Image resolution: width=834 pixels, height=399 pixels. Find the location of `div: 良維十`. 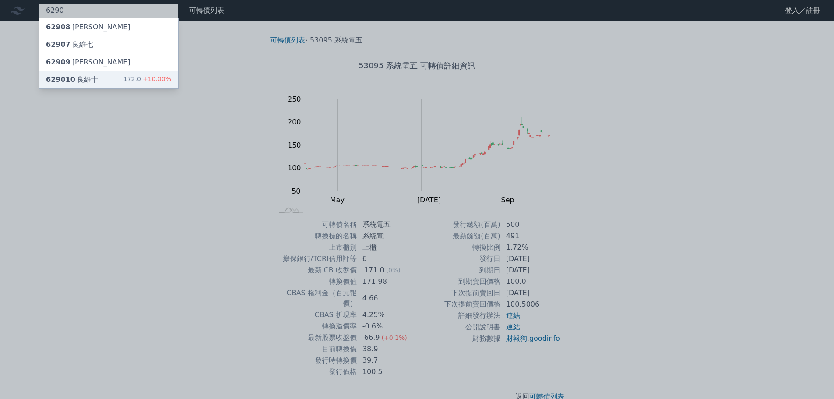

div: 良維十 is located at coordinates (72, 80).